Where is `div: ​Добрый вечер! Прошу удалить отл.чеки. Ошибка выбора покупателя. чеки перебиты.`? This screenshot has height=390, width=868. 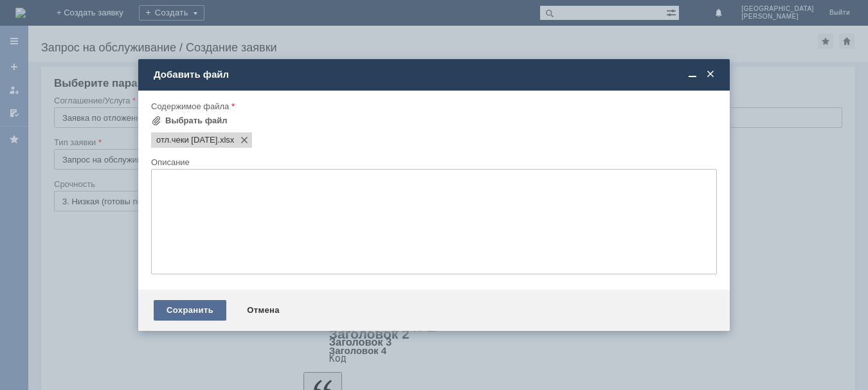 div: ​Добрый вечер! Прошу удалить отл.чеки. Ошибка выбора покупателя. чеки перебиты. is located at coordinates (97, 21).